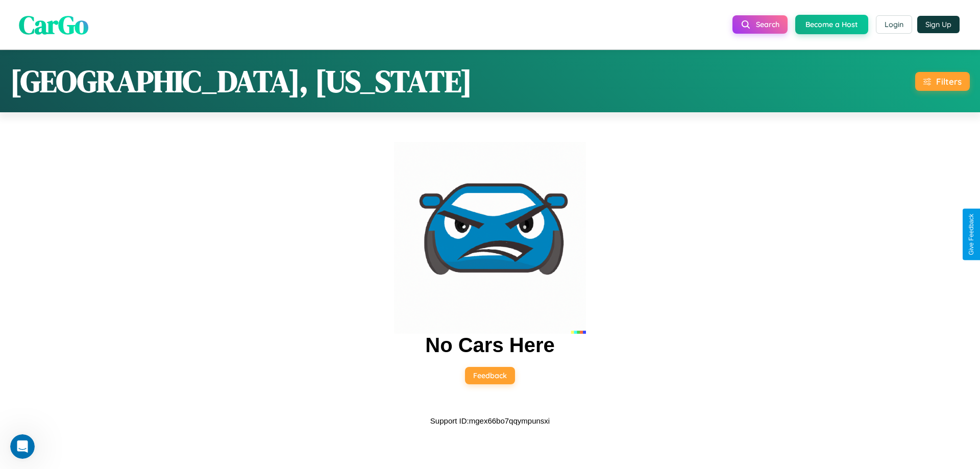  Describe the element at coordinates (943, 81) in the screenshot. I see `button: Filters` at that location.